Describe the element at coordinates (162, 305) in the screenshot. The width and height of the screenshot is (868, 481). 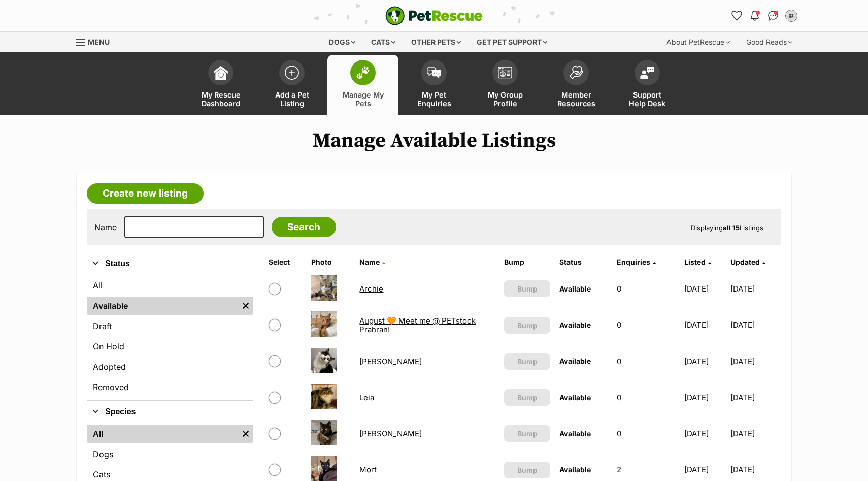
I see `a: Available` at that location.